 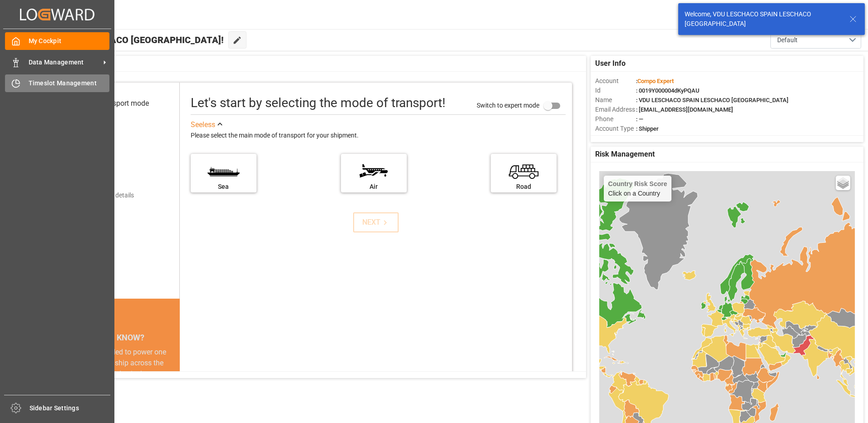 I want to click on div: Sea, so click(x=223, y=187).